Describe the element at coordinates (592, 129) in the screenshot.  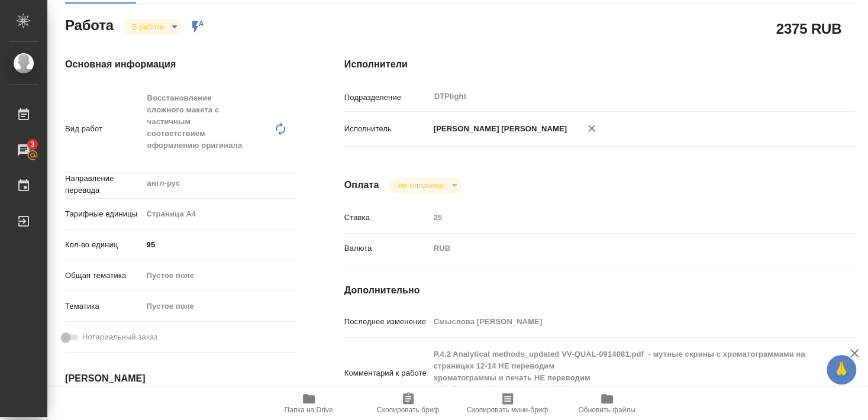
I see `button: Удалить исполнителя` at that location.